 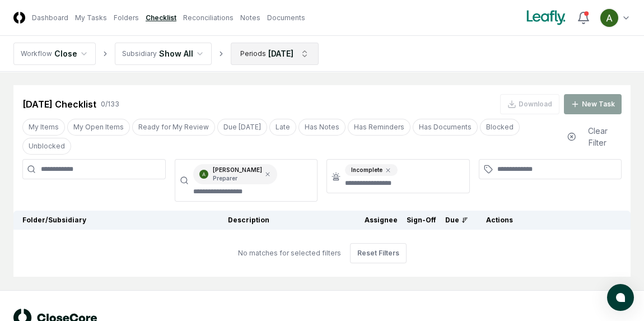 I want to click on button: Ready for My Review, so click(x=174, y=127).